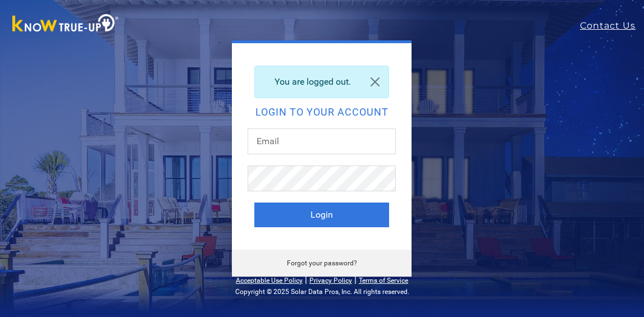 This screenshot has width=644, height=317. I want to click on div: You are logged out., so click(321, 82).